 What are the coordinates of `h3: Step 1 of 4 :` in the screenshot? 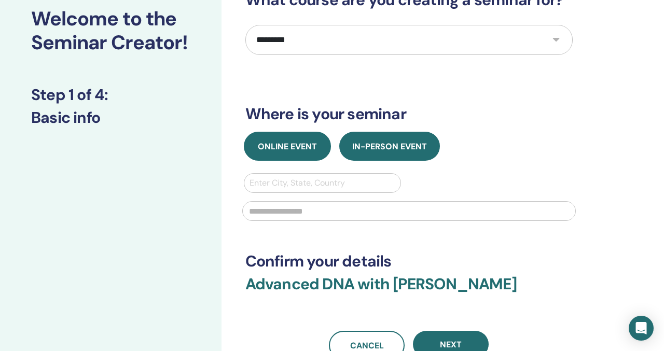 It's located at (110, 95).